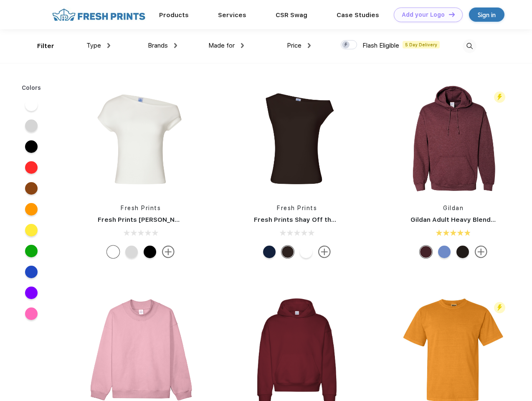 This screenshot has width=532, height=401. I want to click on div: Navy, so click(269, 252).